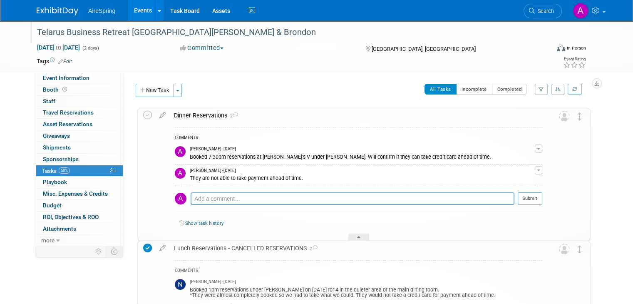  I want to click on span: Shipments, so click(57, 147).